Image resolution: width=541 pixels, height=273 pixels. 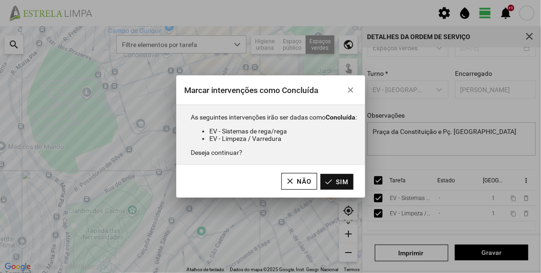 I want to click on button: Sim, so click(x=337, y=182).